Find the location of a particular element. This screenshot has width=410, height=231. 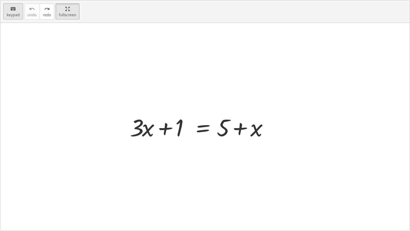

button: keyboardkeypad is located at coordinates (13, 11).